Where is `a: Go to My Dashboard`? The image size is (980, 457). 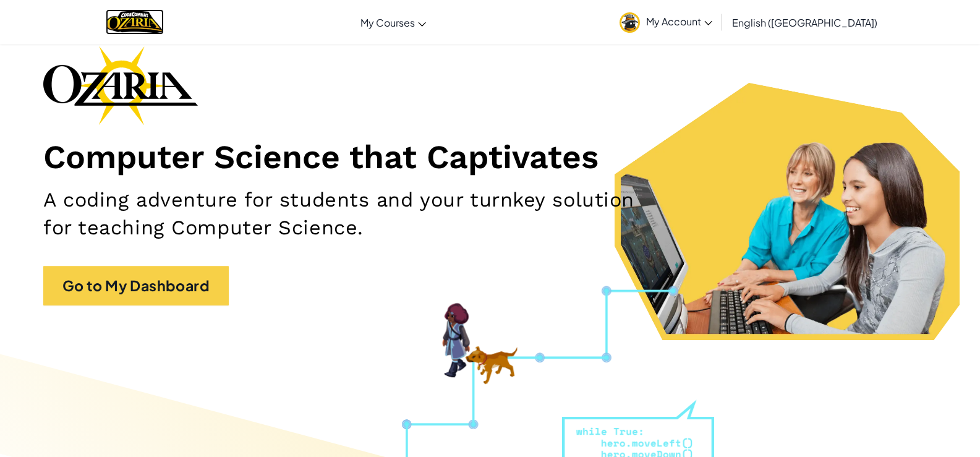 a: Go to My Dashboard is located at coordinates (136, 286).